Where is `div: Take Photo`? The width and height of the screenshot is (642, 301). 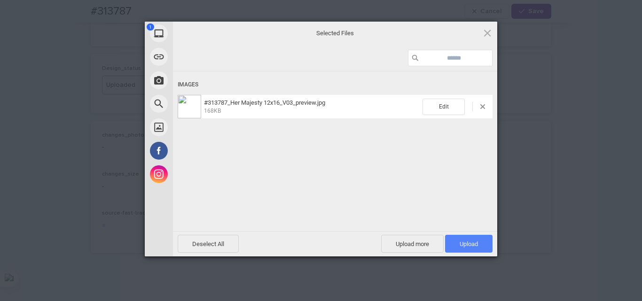
div: Take Photo is located at coordinates (201, 80).